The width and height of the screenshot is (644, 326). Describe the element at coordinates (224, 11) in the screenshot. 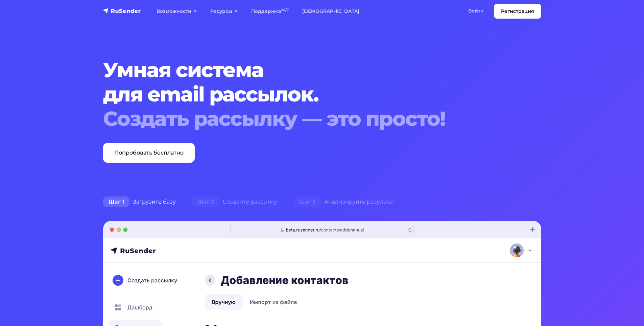

I see `a: Ресурсы` at that location.